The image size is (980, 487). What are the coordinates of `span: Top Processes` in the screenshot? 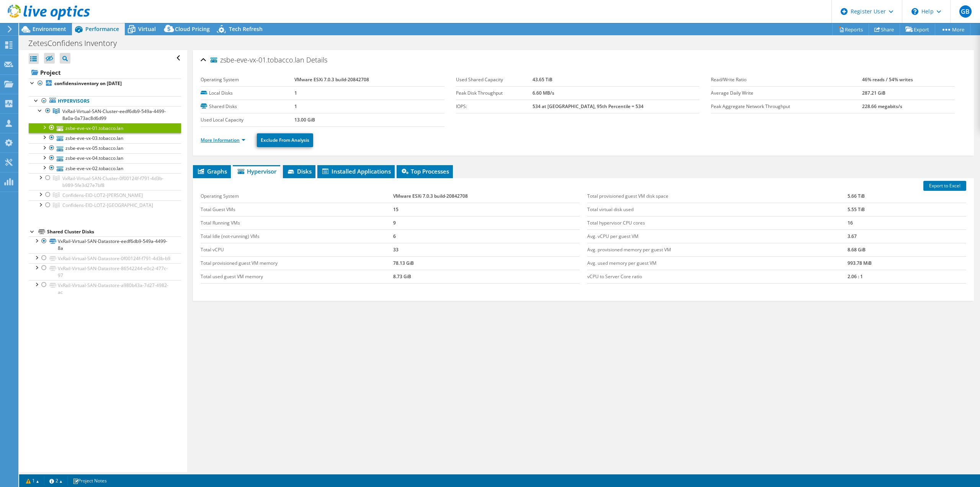 It's located at (425, 171).